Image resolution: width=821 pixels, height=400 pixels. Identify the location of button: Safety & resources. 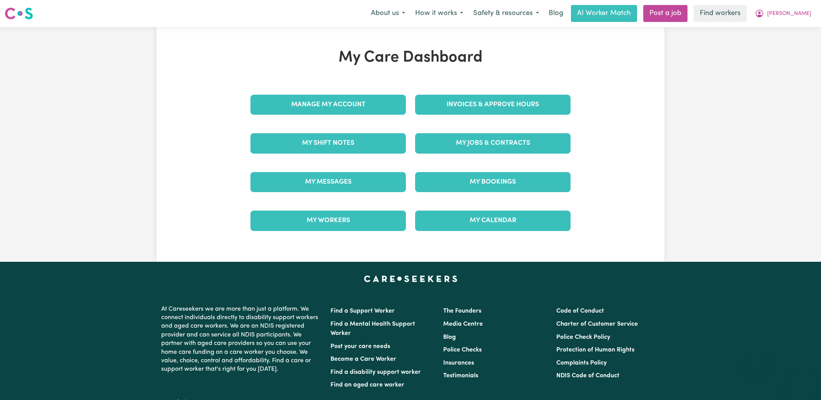
(506, 13).